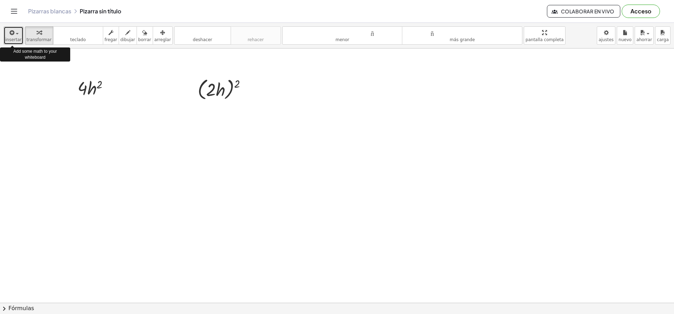 This screenshot has height=314, width=674. I want to click on button: dibujar, so click(128, 35).